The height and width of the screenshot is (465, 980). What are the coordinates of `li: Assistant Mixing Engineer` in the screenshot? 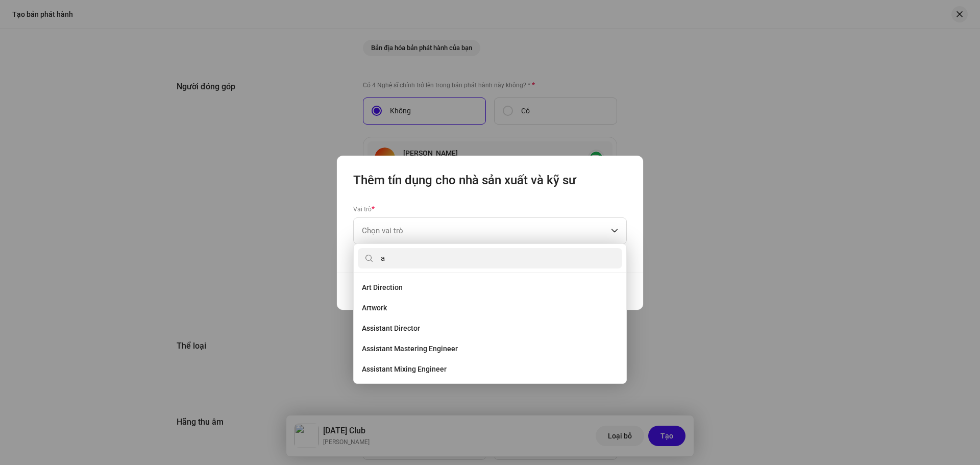 It's located at (490, 369).